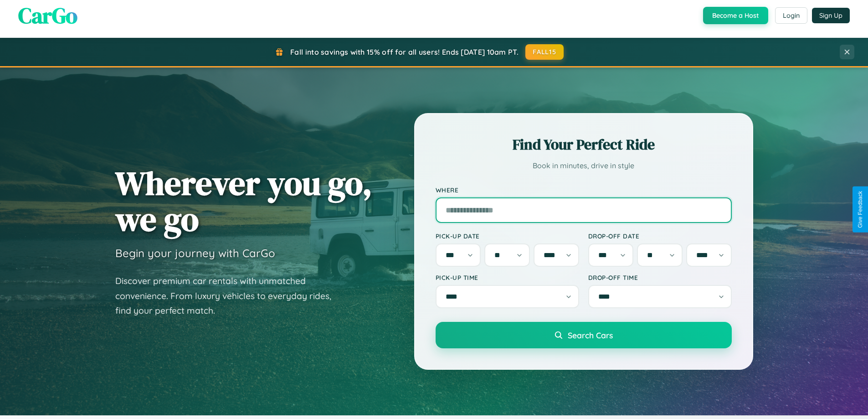 This screenshot has height=419, width=868. I want to click on button: Login, so click(791, 15).